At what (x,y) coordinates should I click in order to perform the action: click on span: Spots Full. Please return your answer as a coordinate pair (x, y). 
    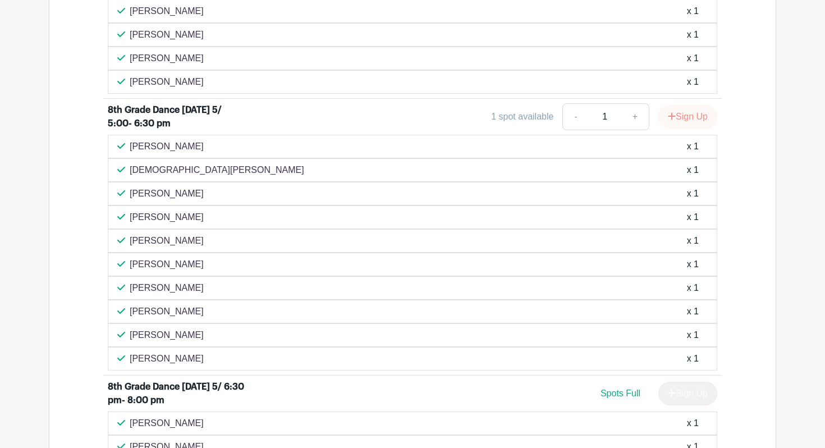
    Looking at the image, I should click on (620, 393).